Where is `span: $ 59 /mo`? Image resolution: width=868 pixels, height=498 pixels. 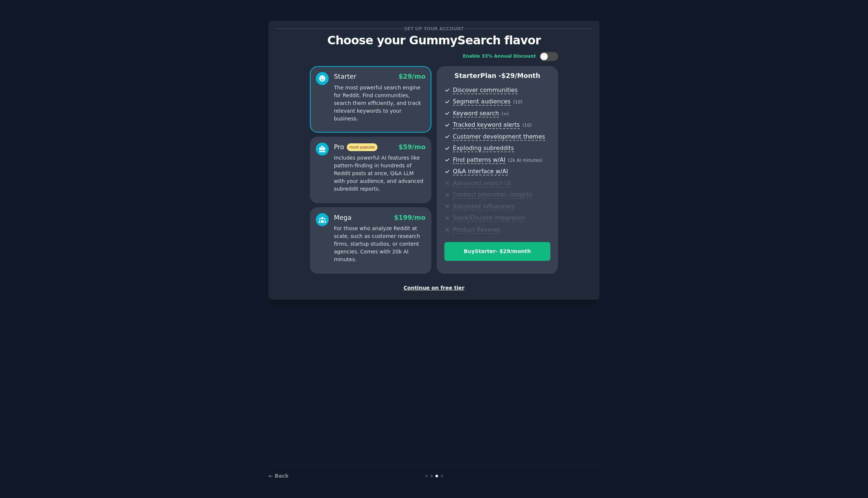 span: $ 59 /mo is located at coordinates (412, 147).